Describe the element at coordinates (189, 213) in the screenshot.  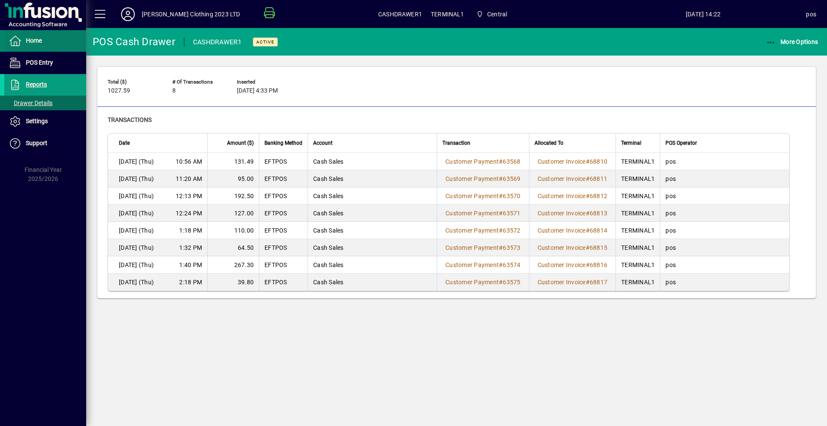
I see `span: 12:24 PM` at that location.